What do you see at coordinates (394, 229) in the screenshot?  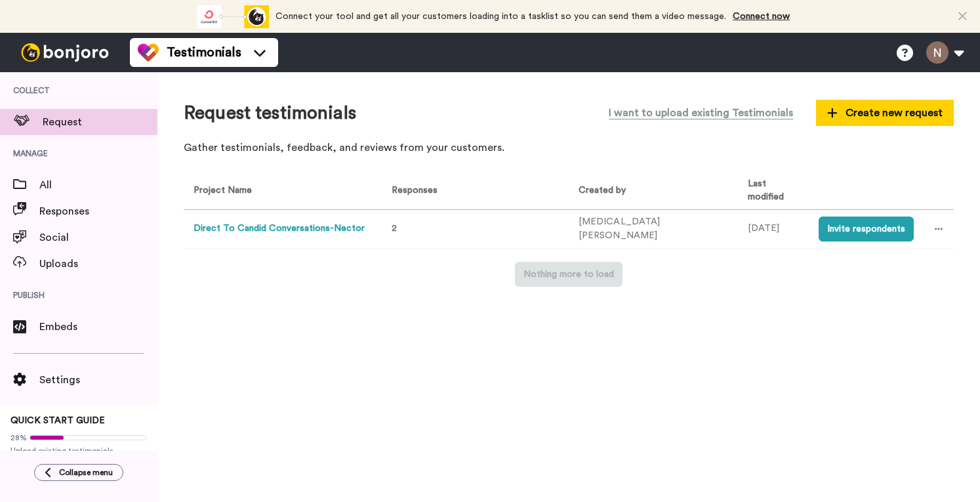 I see `span: 2` at bounding box center [394, 229].